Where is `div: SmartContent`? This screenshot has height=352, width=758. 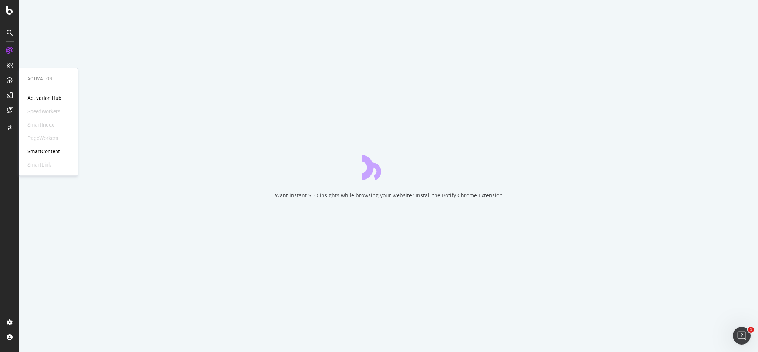
div: SmartContent is located at coordinates (44, 151).